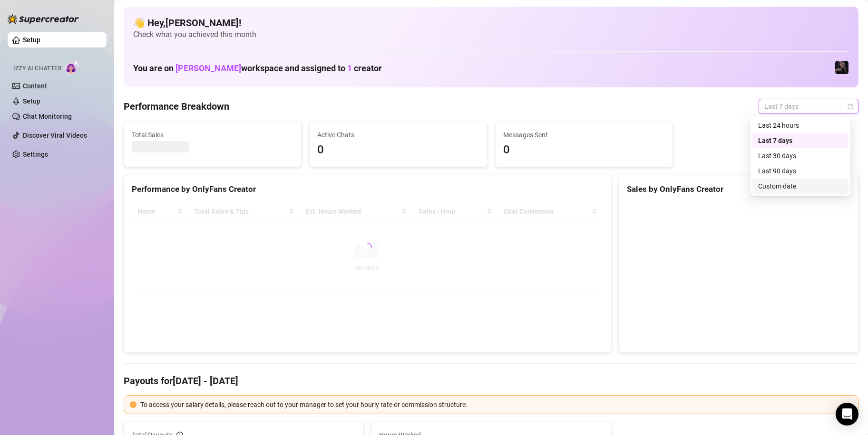 The width and height of the screenshot is (868, 435). What do you see at coordinates (47, 116) in the screenshot?
I see `a: Chat Monitoring` at bounding box center [47, 116].